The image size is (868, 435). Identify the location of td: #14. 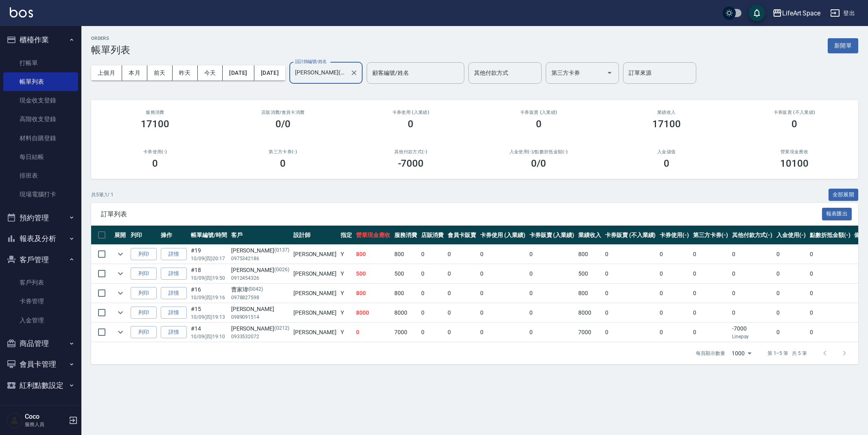
(209, 332).